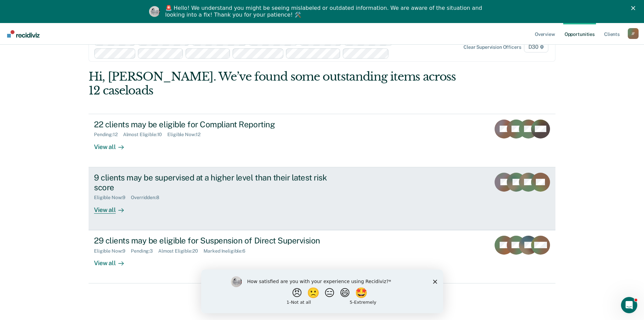 The width and height of the screenshot is (644, 320). I want to click on div: J F, so click(633, 33).